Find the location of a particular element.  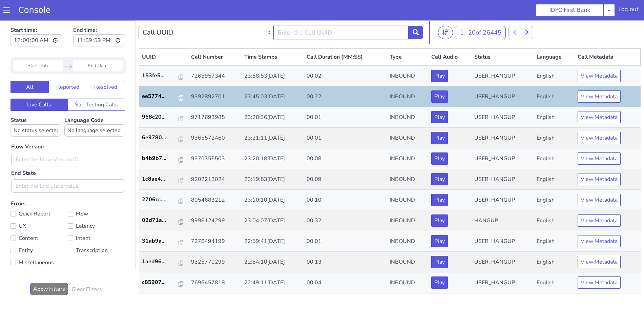

td: 9365572460 is located at coordinates (215, 118).